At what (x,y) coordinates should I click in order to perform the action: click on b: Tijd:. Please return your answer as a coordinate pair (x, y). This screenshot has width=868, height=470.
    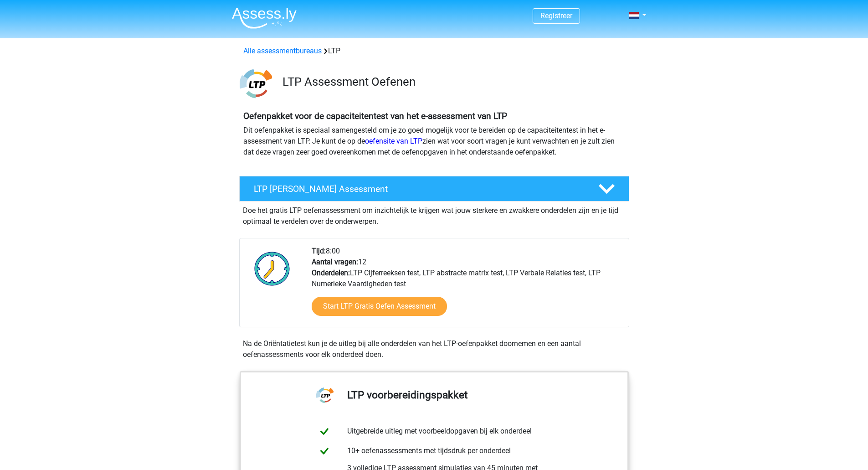
    Looking at the image, I should click on (319, 251).